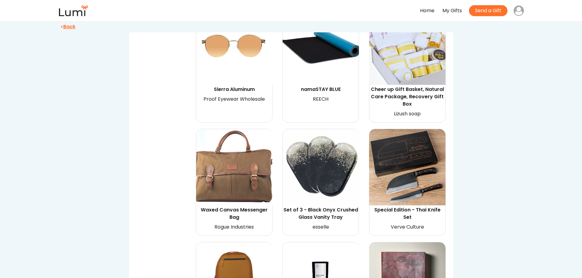 This screenshot has width=582, height=278. I want to click on img: Waxed_Canvas_Messenger_Bag_-_Chocolate_Brown.jpg, so click(234, 167).